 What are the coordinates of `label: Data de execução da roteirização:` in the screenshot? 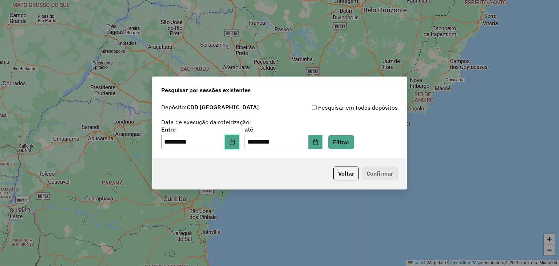 It's located at (206, 122).